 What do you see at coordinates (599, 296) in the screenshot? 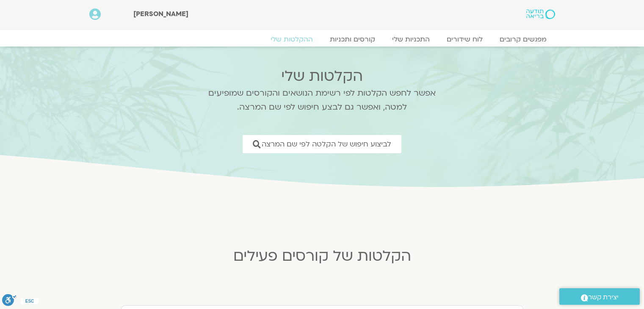
I see `a: יצירת קשר` at bounding box center [599, 296].